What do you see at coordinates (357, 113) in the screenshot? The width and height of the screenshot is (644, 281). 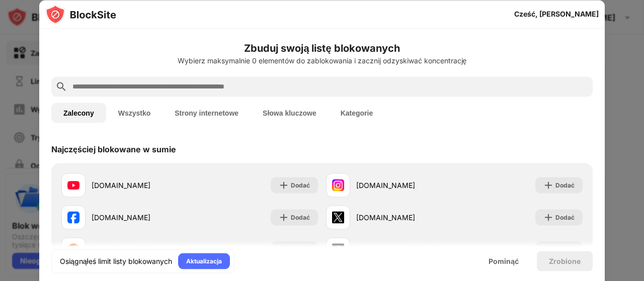 I see `font: Kategorie` at bounding box center [357, 113].